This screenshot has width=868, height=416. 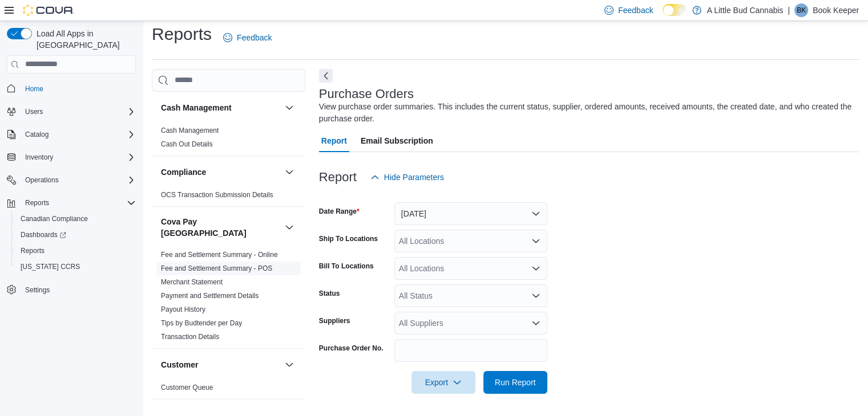 What do you see at coordinates (189, 131) in the screenshot?
I see `span: Cash Management` at bounding box center [189, 131].